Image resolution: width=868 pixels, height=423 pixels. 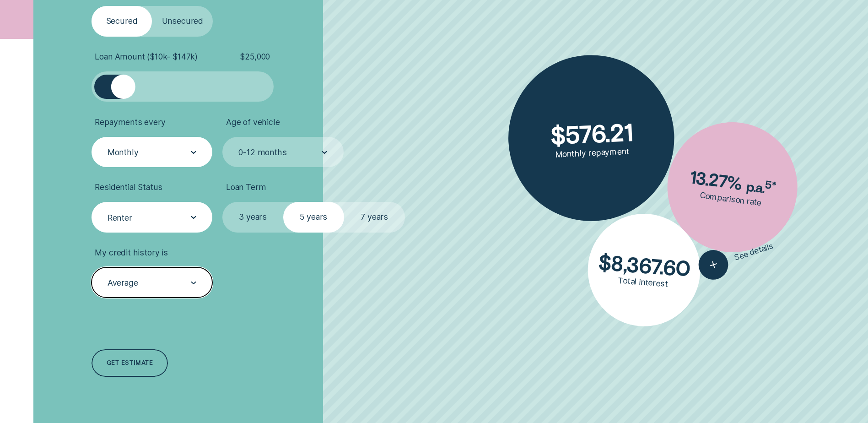 I want to click on span: $ 25,000, so click(x=255, y=57).